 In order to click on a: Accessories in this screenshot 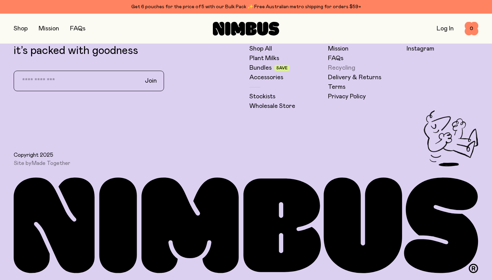, I will do `click(266, 78)`.